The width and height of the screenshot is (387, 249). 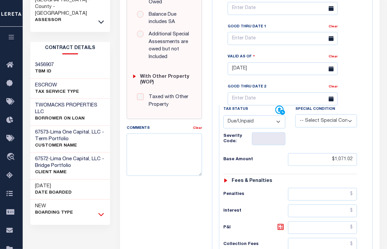 I want to click on label: Additional Special Assessments are owed but not Included, so click(x=168, y=46).